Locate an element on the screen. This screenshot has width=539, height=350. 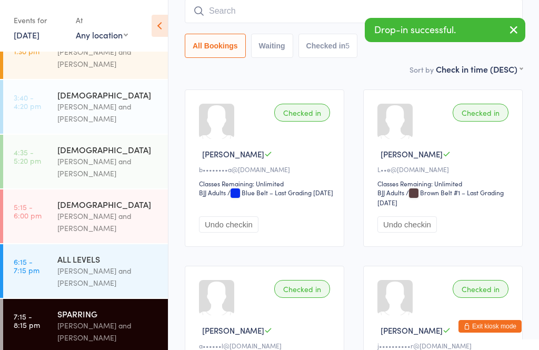
button: Checked in5 is located at coordinates (328, 46).